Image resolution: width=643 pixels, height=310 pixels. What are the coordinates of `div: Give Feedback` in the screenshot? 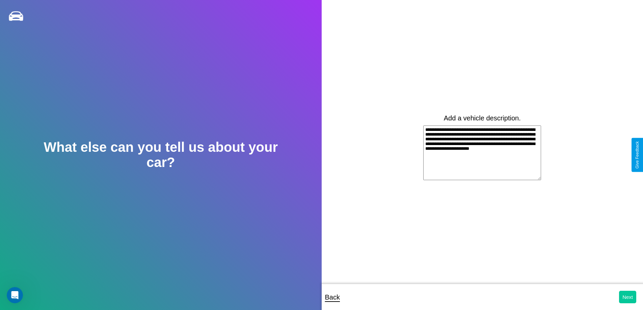 It's located at (637, 155).